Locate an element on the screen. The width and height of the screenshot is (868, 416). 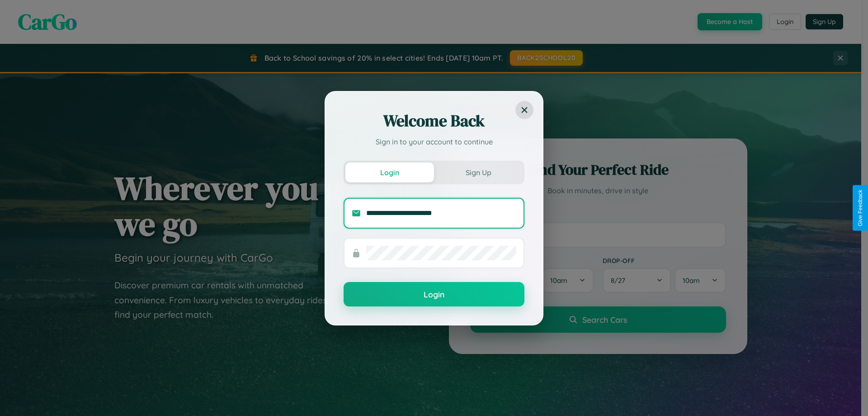
p: Sign in to your account to continue is located at coordinates (434, 142).